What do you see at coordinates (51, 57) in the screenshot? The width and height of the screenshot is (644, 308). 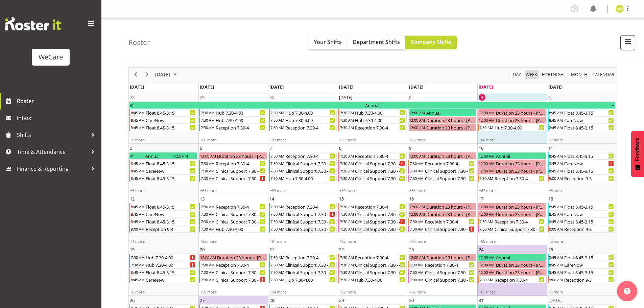 I see `div: WeCare` at bounding box center [51, 57].